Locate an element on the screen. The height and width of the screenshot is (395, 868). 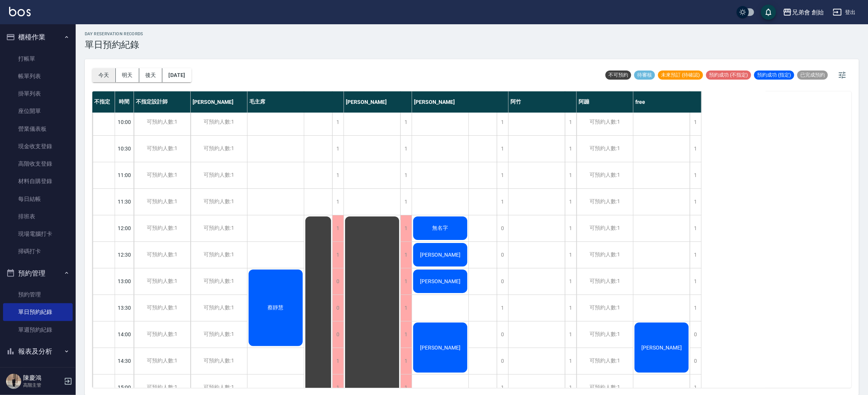
div: 13:30 is located at coordinates (124, 307).